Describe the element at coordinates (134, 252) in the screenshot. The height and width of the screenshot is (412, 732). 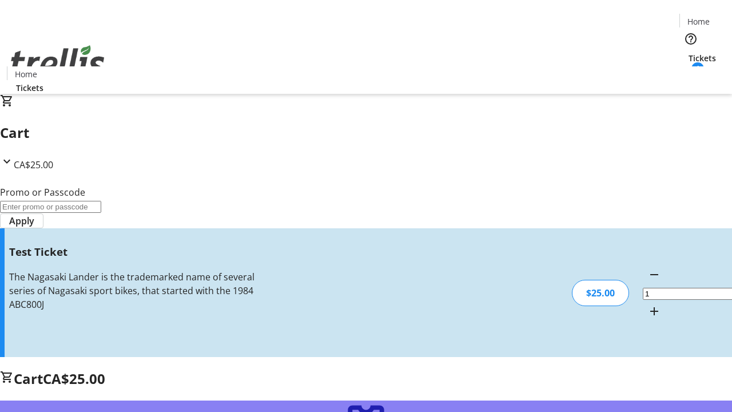
I see `h3: Test Ticket` at that location.